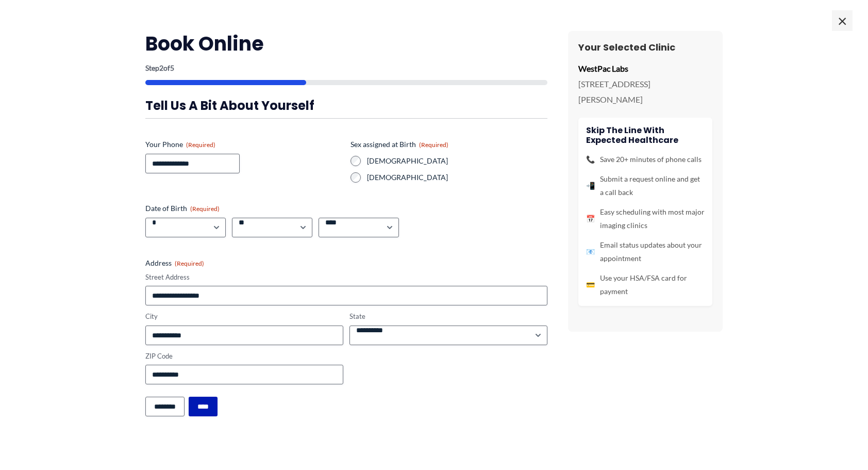 The height and width of the screenshot is (470, 868). What do you see at coordinates (646, 252) in the screenshot?
I see `li: Email status updates about your appointment` at bounding box center [646, 252].